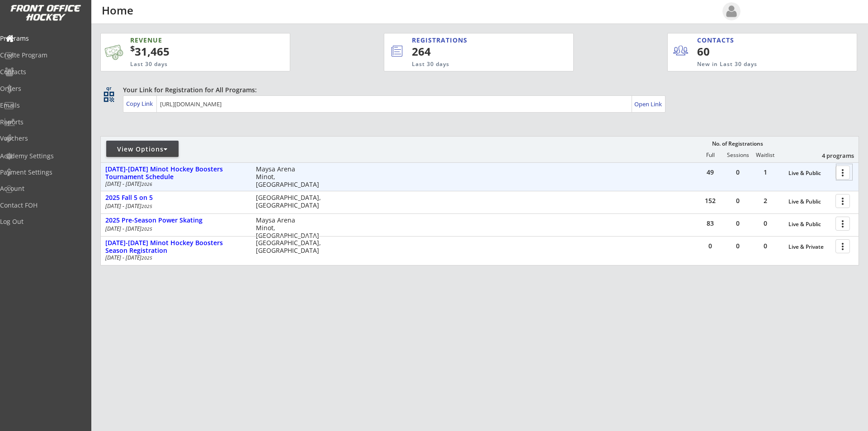 The width and height of the screenshot is (868, 431). What do you see at coordinates (738, 155) in the screenshot?
I see `div: Sessions` at bounding box center [738, 155].